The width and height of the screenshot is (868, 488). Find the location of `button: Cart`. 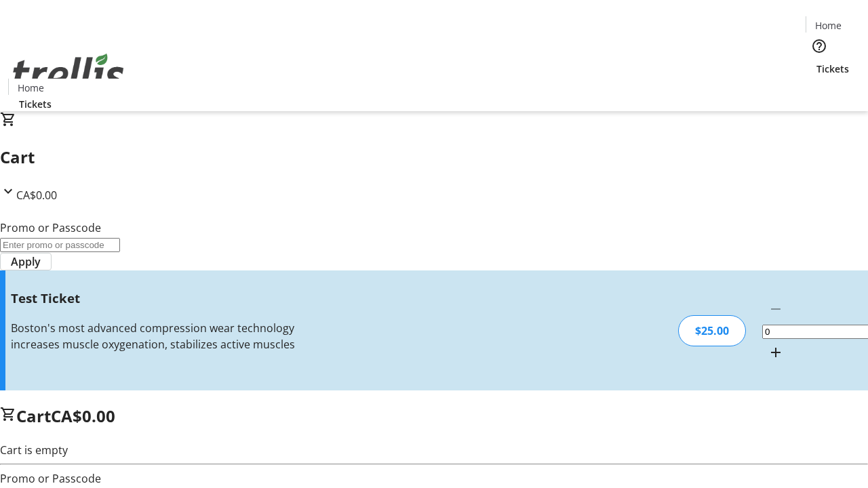

button: Cart is located at coordinates (819, 89).